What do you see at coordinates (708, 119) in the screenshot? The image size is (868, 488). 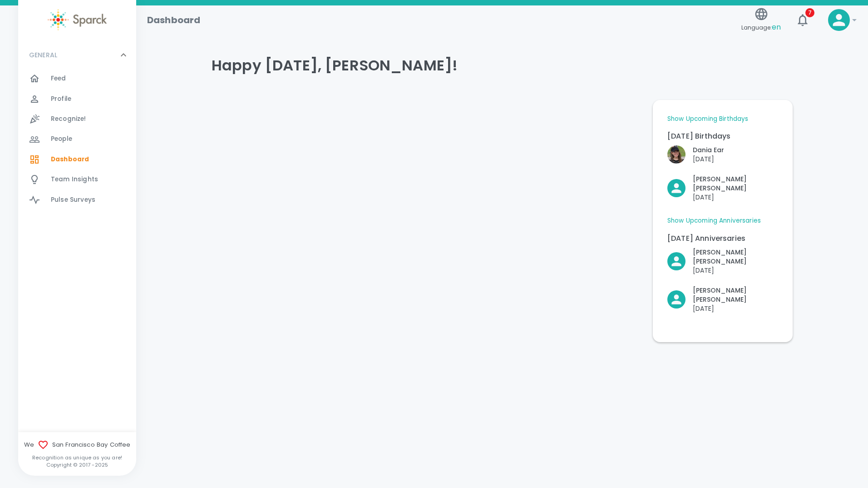 I see `a: Show Upcoming Birthdays` at bounding box center [708, 119].